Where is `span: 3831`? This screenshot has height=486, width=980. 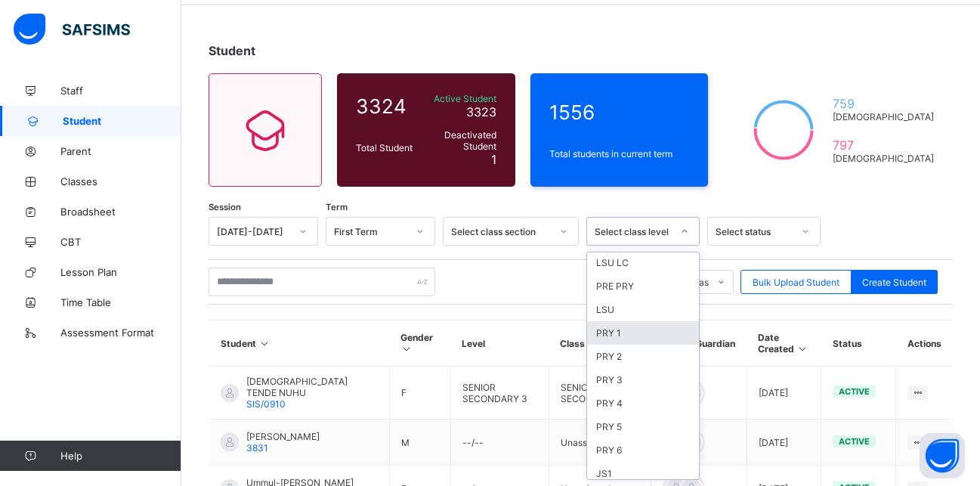 span: 3831 is located at coordinates (257, 447).